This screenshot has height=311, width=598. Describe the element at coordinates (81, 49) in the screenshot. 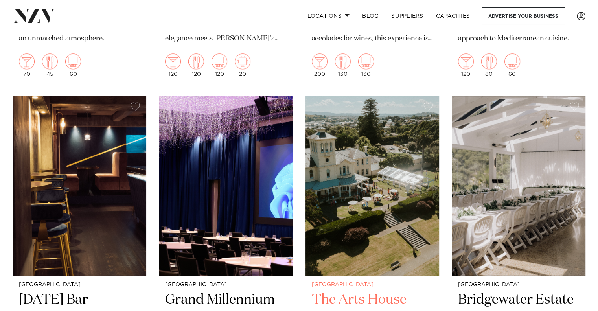

I see `img: tab_keywords_by_traffic_grey.svg` at that location.